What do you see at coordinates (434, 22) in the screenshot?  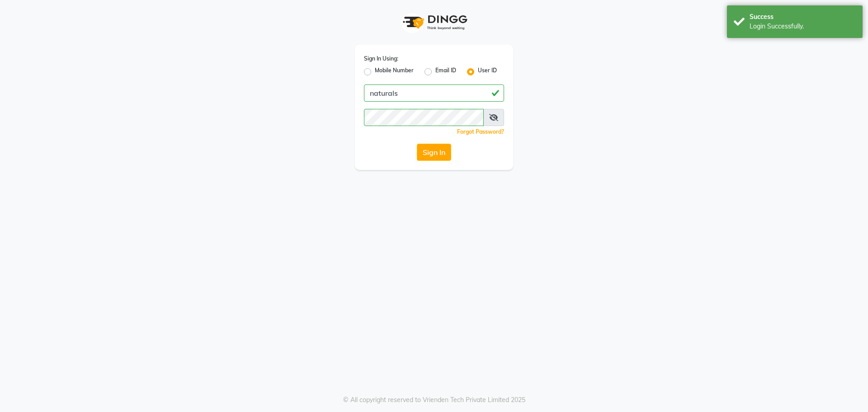 I see `img: logo1.svg` at bounding box center [434, 22].